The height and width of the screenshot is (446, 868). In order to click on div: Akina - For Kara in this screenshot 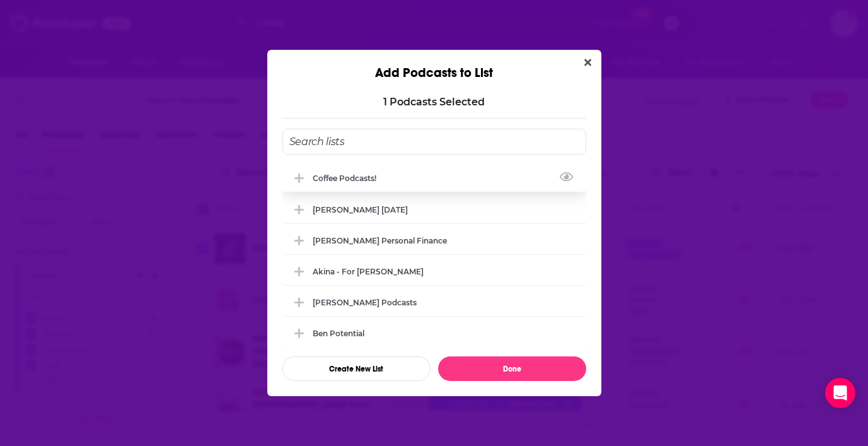, I will do `click(434, 271)`.